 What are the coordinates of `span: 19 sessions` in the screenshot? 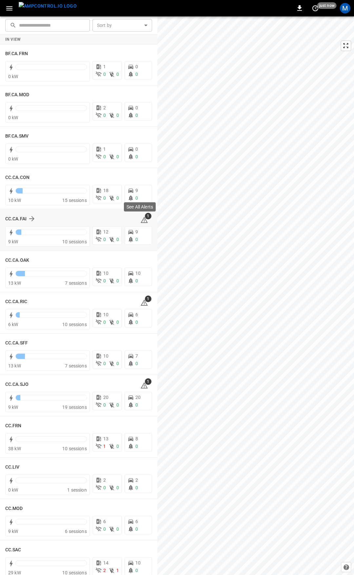 It's located at (74, 407).